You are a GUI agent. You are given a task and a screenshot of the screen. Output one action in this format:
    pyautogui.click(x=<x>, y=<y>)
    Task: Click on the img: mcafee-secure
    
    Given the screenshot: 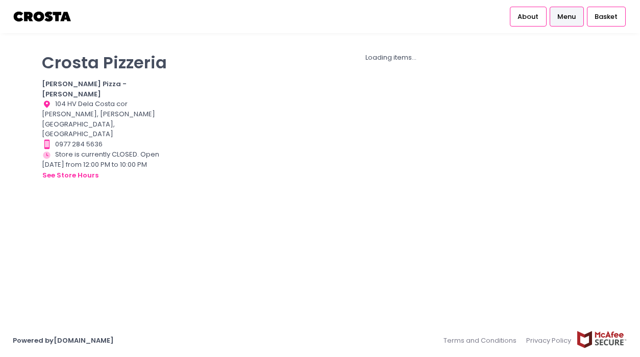 What is the action you would take?
    pyautogui.click(x=602, y=340)
    